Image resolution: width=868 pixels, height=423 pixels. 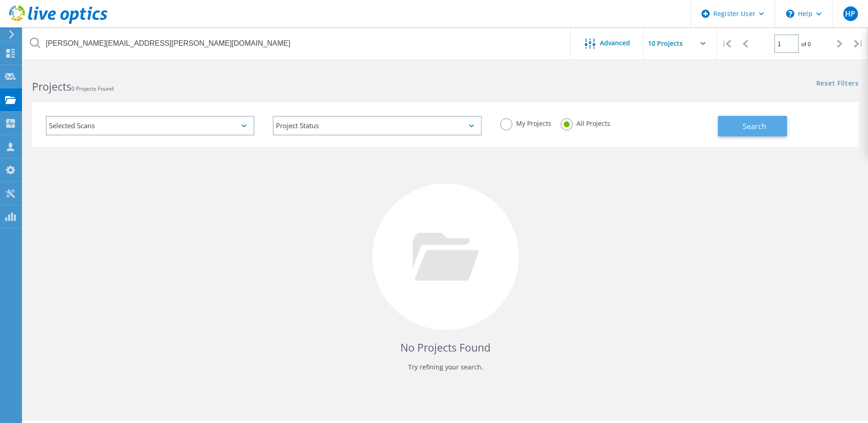 I want to click on span: Search, so click(x=755, y=126).